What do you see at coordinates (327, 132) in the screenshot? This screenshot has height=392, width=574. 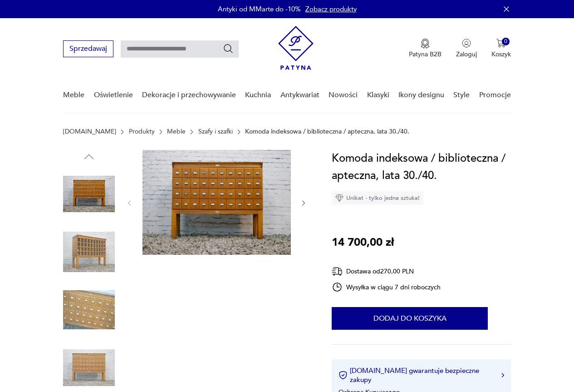 I see `p: Komoda indeksowa / biblioteczna / apteczna, lata 30./40.` at bounding box center [327, 132].